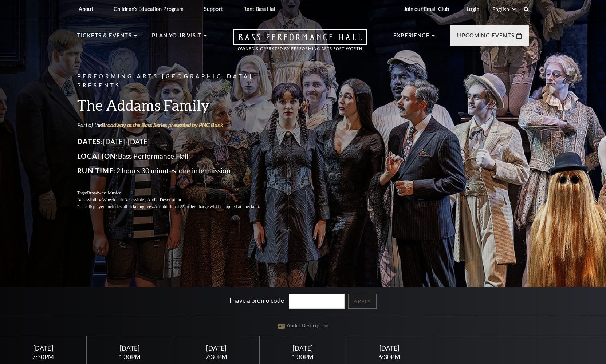 This screenshot has height=364, width=606. What do you see at coordinates (162, 125) in the screenshot?
I see `a: Broadway at the Bass Series presented by PNC Bank` at bounding box center [162, 125].